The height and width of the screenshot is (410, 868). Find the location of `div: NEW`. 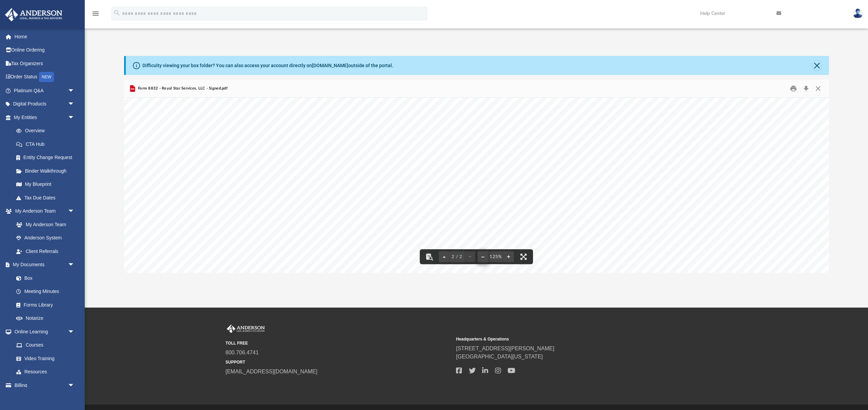

div: NEW is located at coordinates (47, 77).